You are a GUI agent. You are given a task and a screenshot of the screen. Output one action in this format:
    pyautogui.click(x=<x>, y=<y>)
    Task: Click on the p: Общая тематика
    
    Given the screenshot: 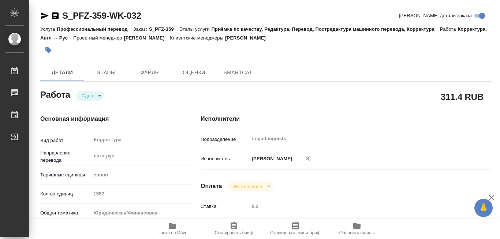 What is the action you would take?
    pyautogui.click(x=66, y=213)
    